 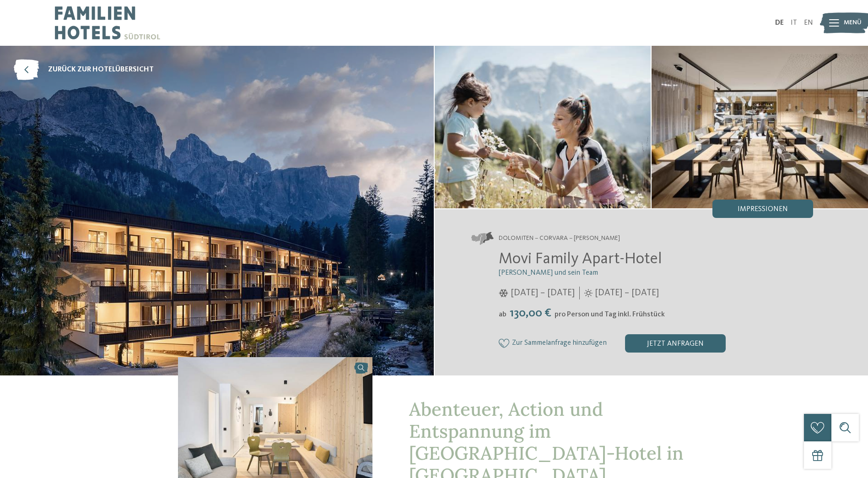 I want to click on div: jetzt anfragen, so click(x=675, y=343).